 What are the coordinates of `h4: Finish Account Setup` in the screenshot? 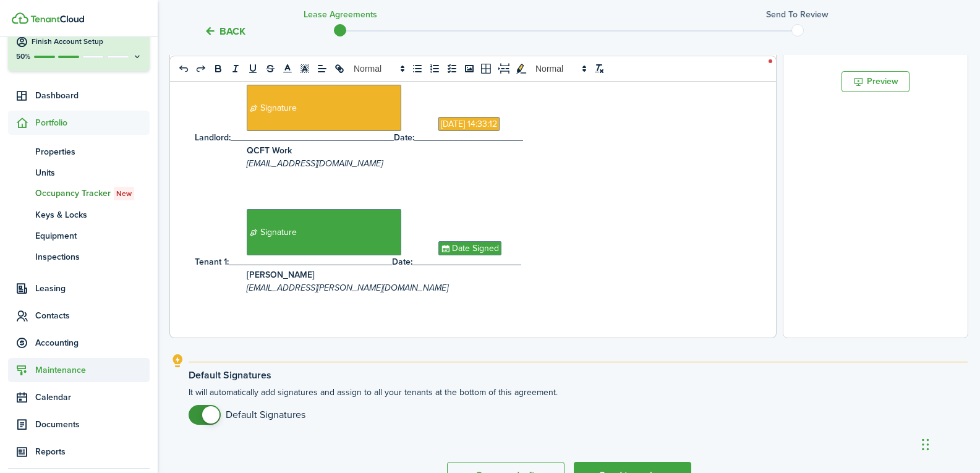 It's located at (87, 41).